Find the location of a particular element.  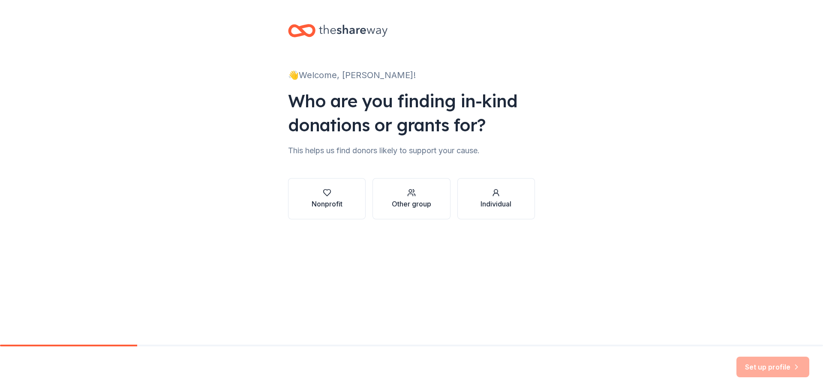

button: Individual is located at coordinates (496, 199).